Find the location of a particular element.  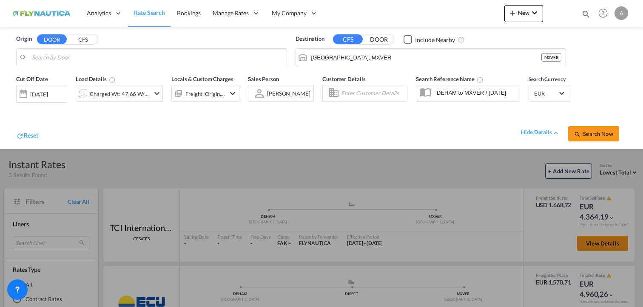

md-input-container: Hamburg, DEHAM is located at coordinates (151, 57).